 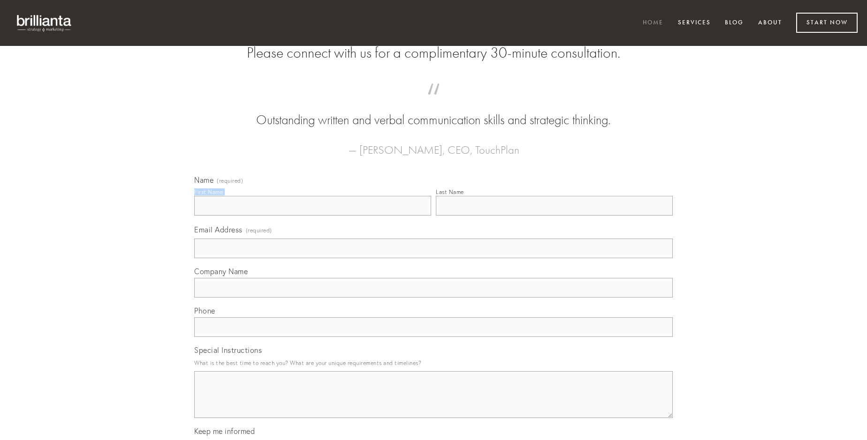 I want to click on a: Start Now, so click(x=826, y=23).